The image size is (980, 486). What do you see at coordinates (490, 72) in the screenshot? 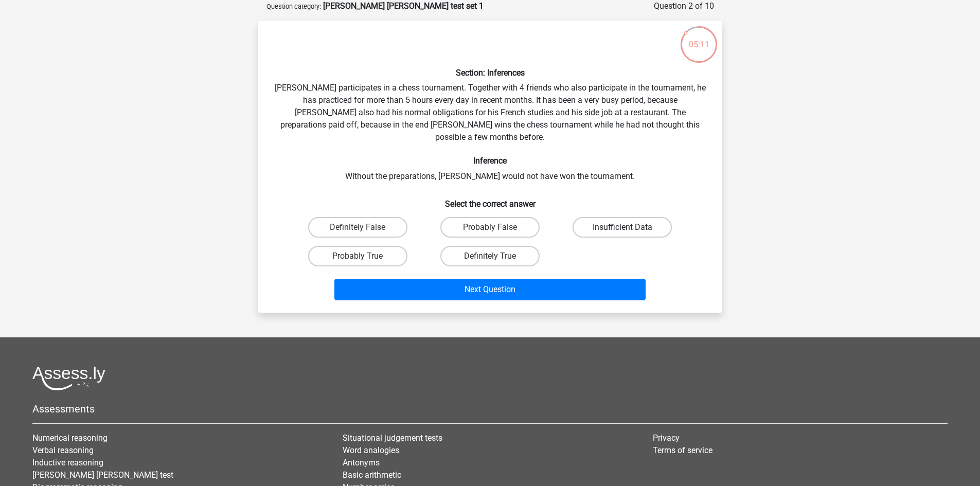
I see `h6: Section: Inferences` at bounding box center [490, 72].